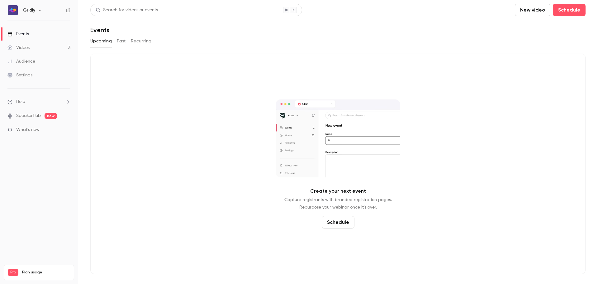 The image size is (598, 284). What do you see at coordinates (21, 61) in the screenshot?
I see `div: Audience` at bounding box center [21, 61].